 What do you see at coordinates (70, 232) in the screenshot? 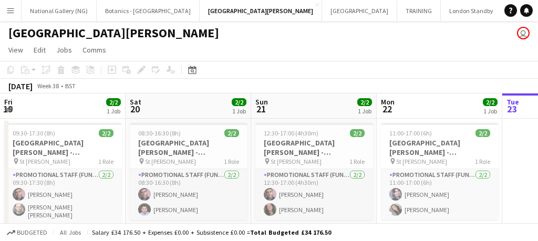
I see `span: All jobs` at bounding box center [70, 232].